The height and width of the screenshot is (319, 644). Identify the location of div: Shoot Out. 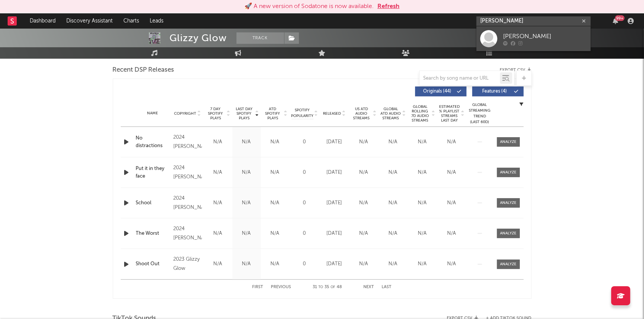
(153, 263).